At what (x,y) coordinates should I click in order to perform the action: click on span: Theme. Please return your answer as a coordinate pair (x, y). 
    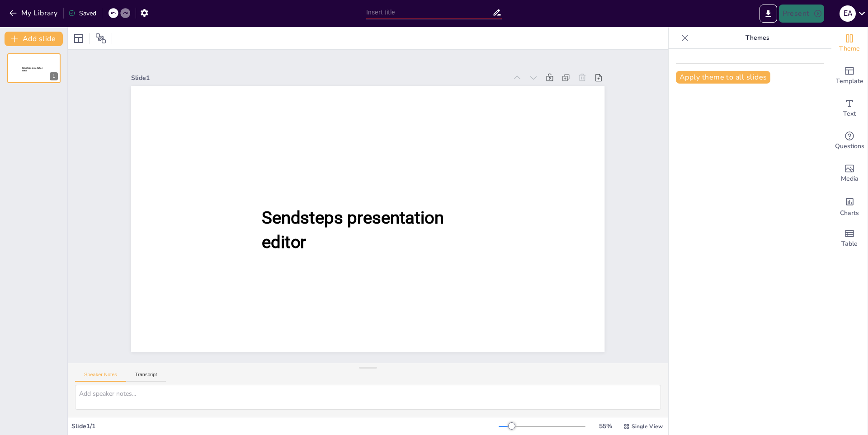
    Looking at the image, I should click on (849, 49).